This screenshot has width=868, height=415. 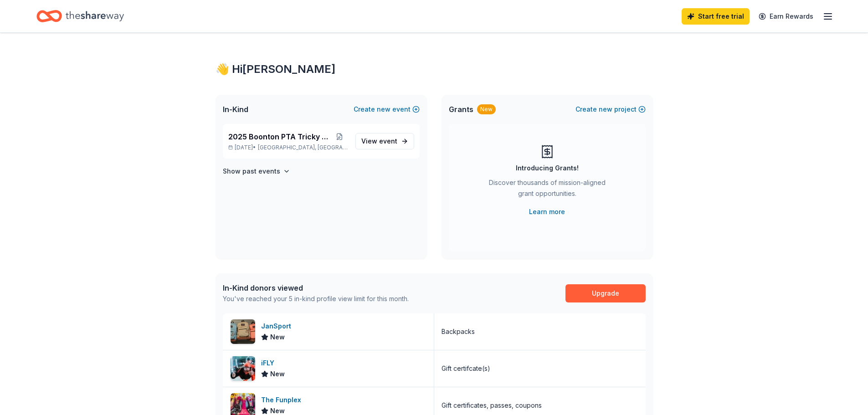 What do you see at coordinates (278, 326) in the screenshot?
I see `div: JanSport` at bounding box center [278, 326].